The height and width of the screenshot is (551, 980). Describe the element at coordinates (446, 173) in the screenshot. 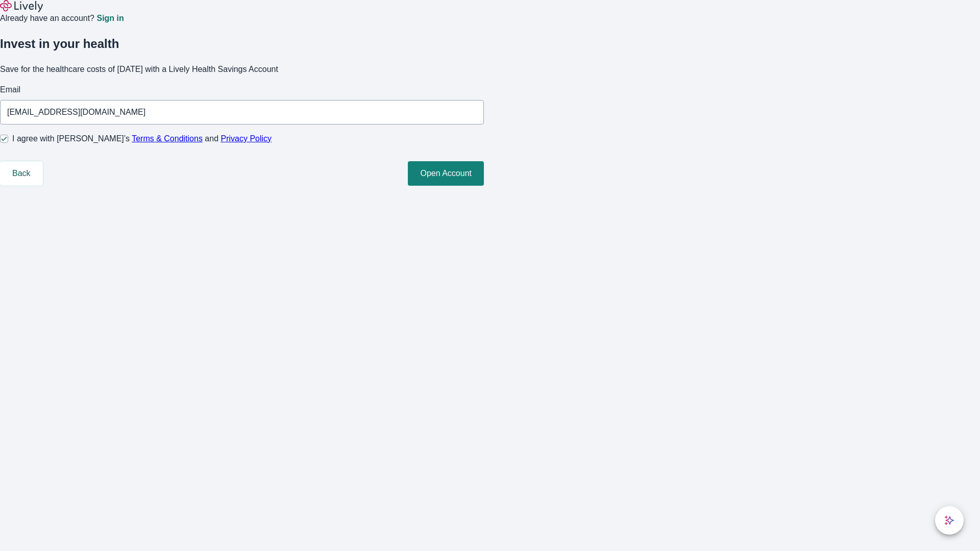

I see `button: Open Account` at that location.